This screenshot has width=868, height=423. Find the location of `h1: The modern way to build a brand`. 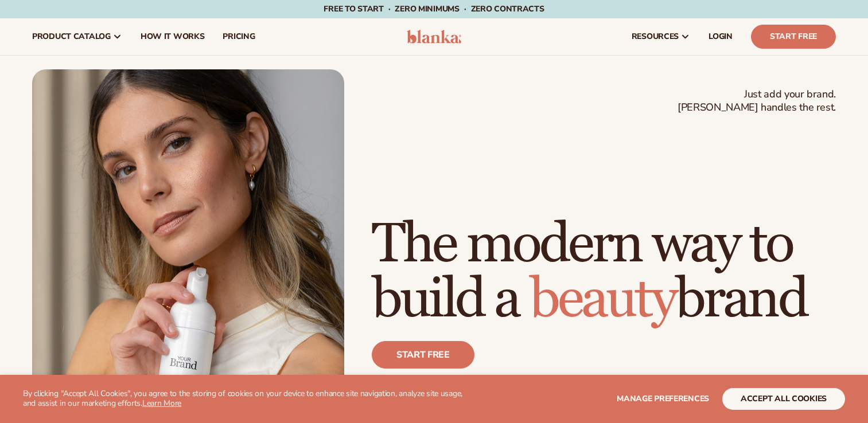

h1: The modern way to build a brand is located at coordinates (603, 273).